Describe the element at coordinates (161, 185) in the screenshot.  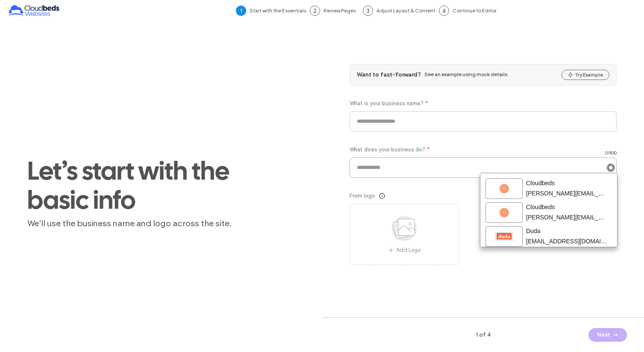
I see `span: Let’s start with the basic info` at that location.